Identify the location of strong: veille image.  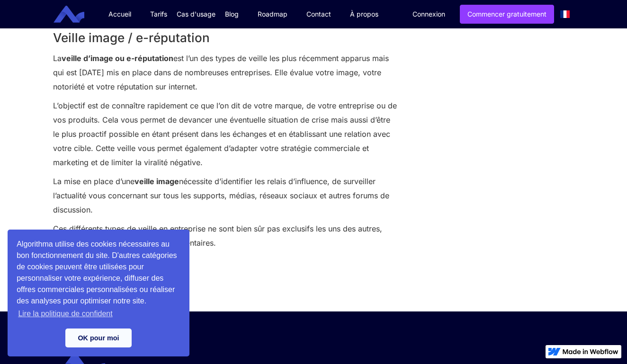
(157, 181).